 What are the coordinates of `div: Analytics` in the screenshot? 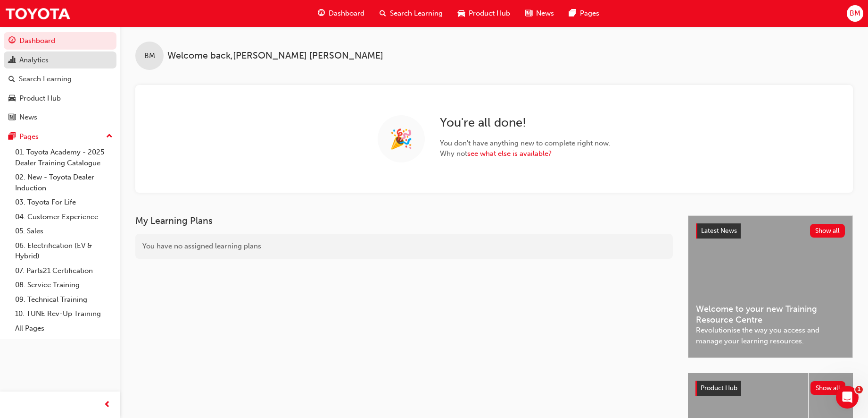 It's located at (34, 60).